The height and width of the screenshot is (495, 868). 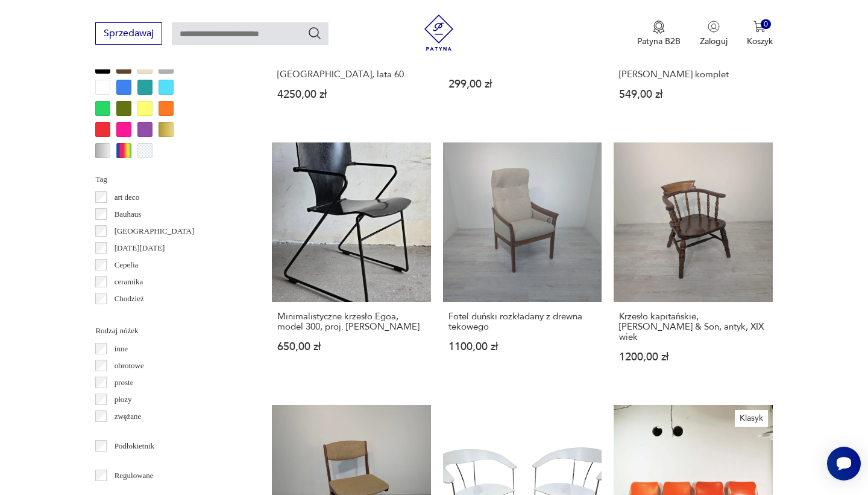 I want to click on img: Ikona koszyka, so click(x=760, y=27).